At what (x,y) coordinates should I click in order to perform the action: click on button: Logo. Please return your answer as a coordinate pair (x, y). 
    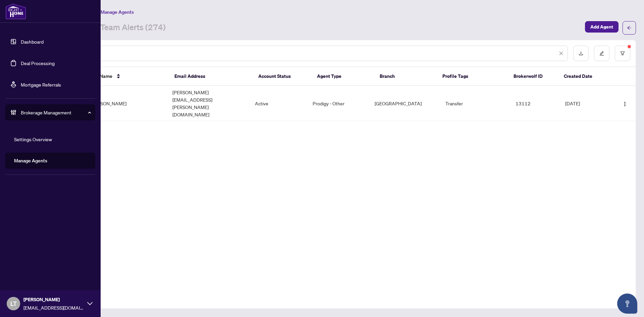
    Looking at the image, I should click on (625, 103).